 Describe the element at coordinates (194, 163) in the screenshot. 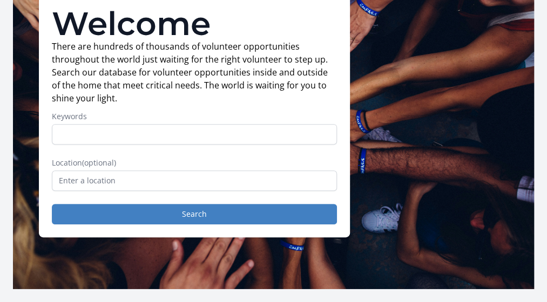

I see `label: Location` at that location.